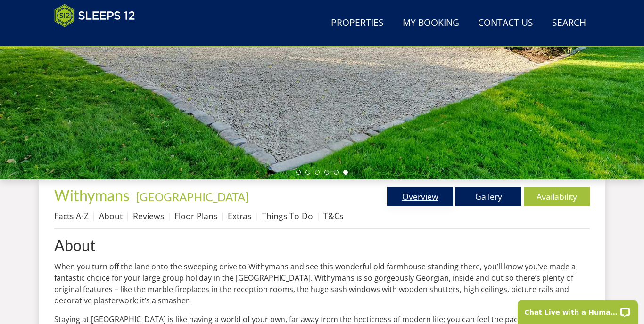  Describe the element at coordinates (333, 216) in the screenshot. I see `a: T&Cs` at that location.